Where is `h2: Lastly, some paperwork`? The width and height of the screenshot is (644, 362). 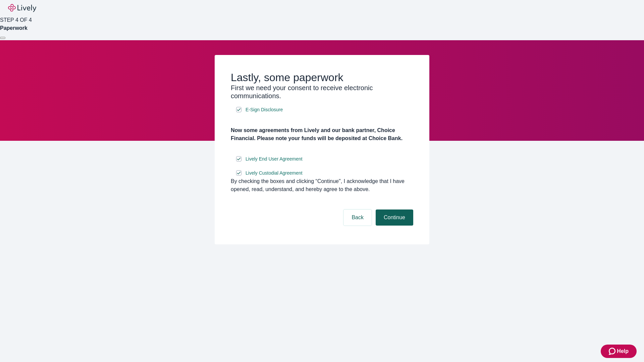 h2: Lastly, some paperwork is located at coordinates (322, 78).